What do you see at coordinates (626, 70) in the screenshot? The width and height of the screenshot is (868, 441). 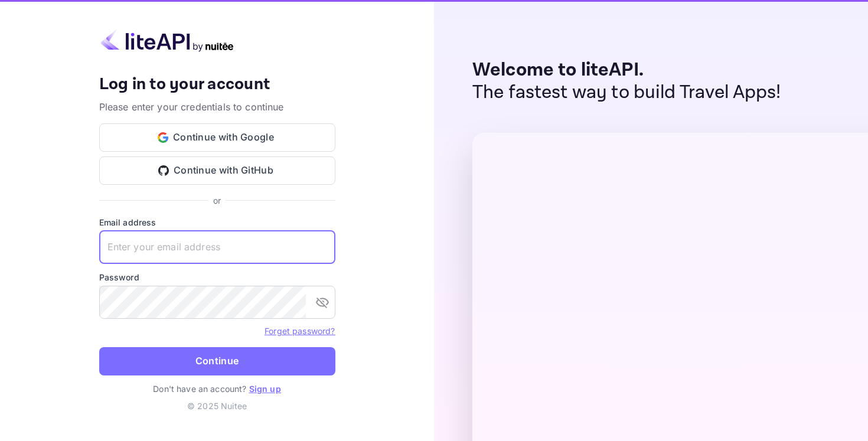 I see `p: Welcome to liteAPI.` at bounding box center [626, 70].